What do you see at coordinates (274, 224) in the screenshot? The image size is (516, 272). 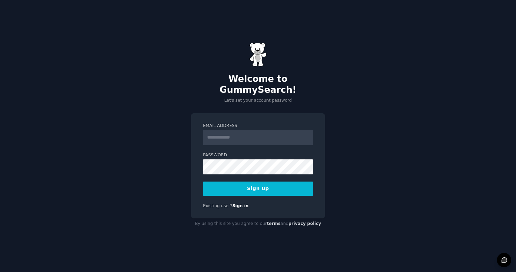 I see `a: terms` at bounding box center [274, 224].